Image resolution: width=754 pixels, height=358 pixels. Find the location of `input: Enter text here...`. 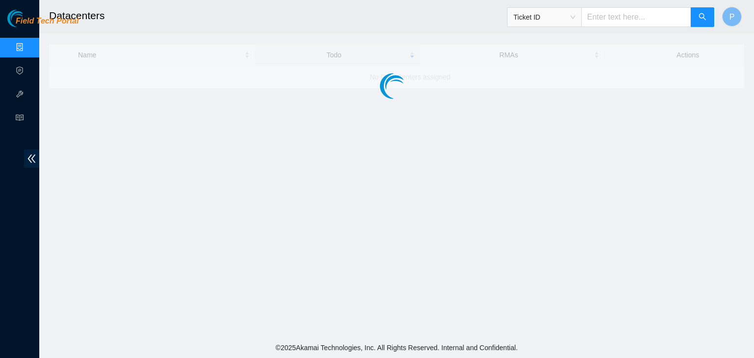

input: Enter text here... is located at coordinates (636, 17).